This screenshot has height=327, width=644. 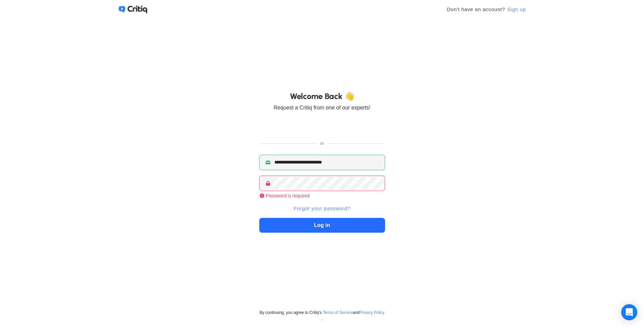 What do you see at coordinates (322, 208) in the screenshot?
I see `span: Forgot your password?` at bounding box center [322, 208].